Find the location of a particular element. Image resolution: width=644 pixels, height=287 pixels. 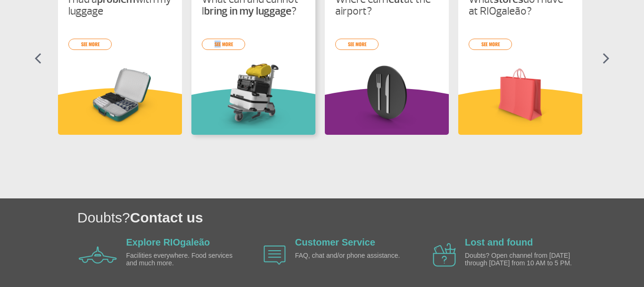

h1: Doubts? is located at coordinates (361, 218).